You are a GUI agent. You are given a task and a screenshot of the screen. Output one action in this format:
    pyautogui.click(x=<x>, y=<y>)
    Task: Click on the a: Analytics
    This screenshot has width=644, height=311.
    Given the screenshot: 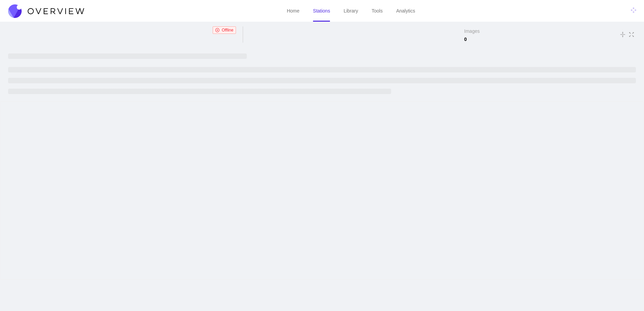 What is the action you would take?
    pyautogui.click(x=405, y=11)
    